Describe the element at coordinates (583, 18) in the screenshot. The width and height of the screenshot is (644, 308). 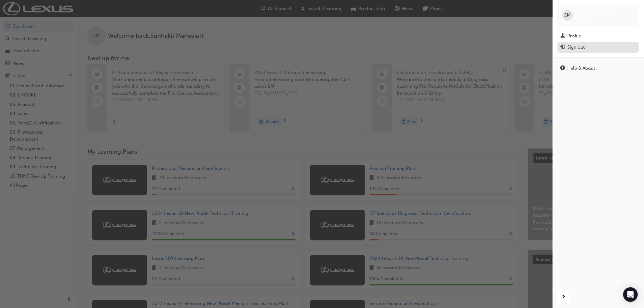
I see `span: 381601` at that location.